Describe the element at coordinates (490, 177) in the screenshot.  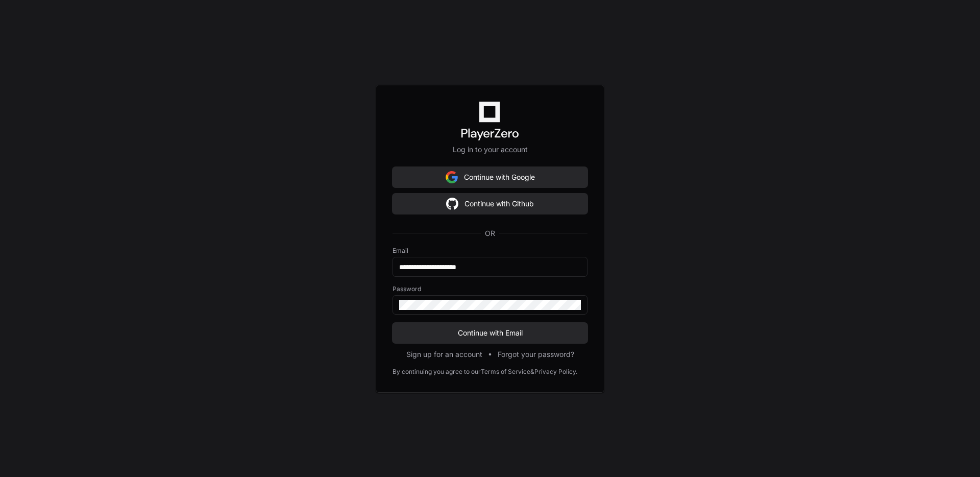
I see `button: Continue with Google` at that location.